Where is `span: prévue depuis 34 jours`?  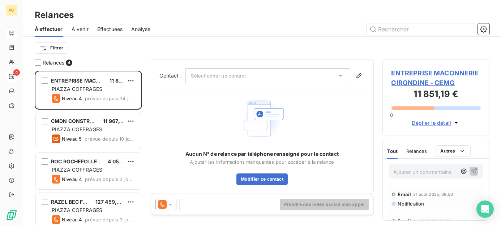
span: prévue depuis 34 jours is located at coordinates (110, 99).